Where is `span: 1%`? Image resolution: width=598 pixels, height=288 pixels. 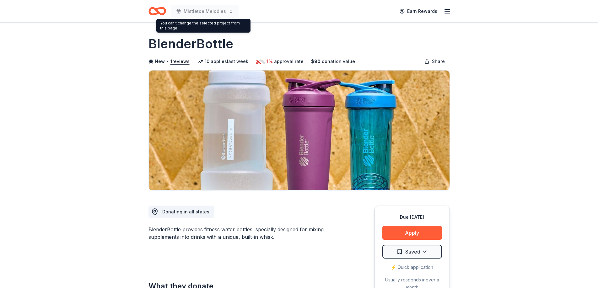
span: 1% is located at coordinates (270, 62).